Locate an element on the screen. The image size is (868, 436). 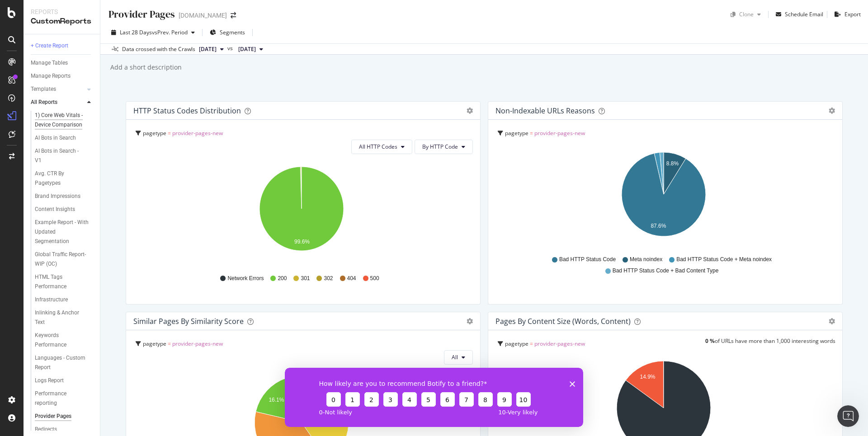
div: Languages - Custom Report is located at coordinates (61, 362).